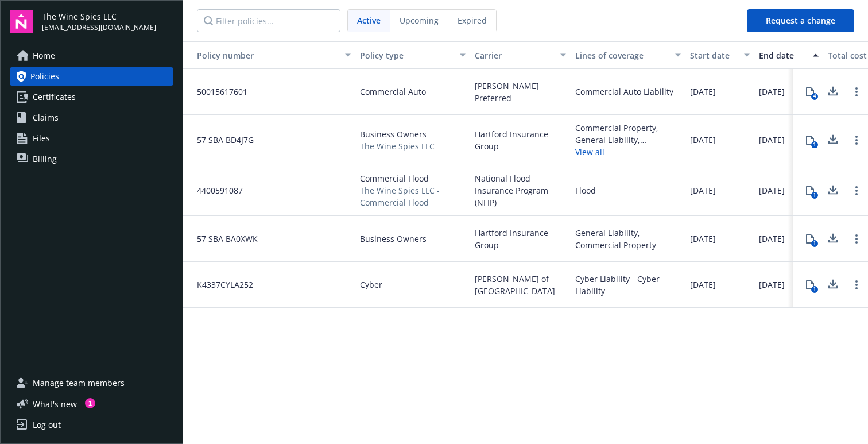 Image resolution: width=868 pixels, height=444 pixels. I want to click on button: End date, so click(789, 55).